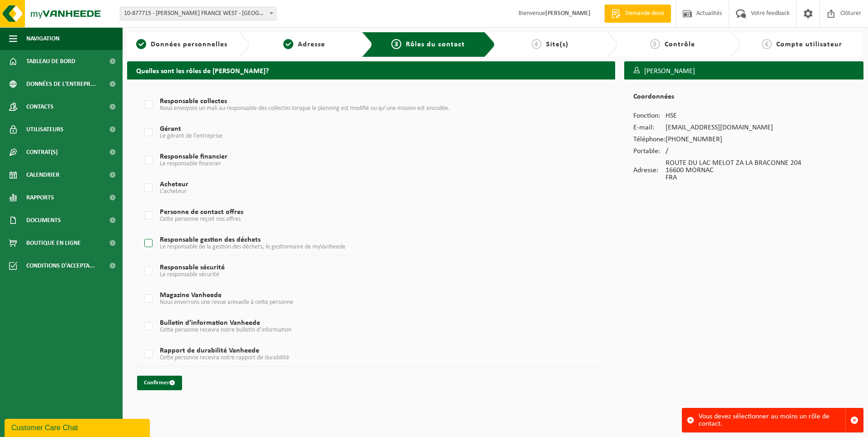 Image resolution: width=868 pixels, height=437 pixels. Describe the element at coordinates (224, 358) in the screenshot. I see `span: Cette personne recevra notre rapport de durabilité` at that location.